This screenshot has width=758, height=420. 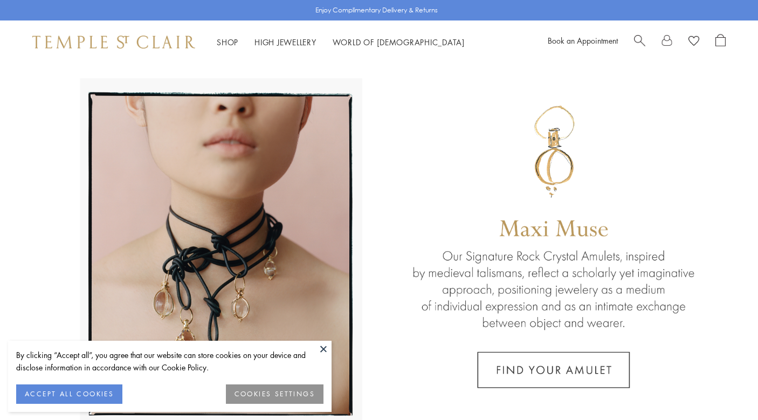 I want to click on a: High JewelleryHigh Jewellery, so click(x=285, y=42).